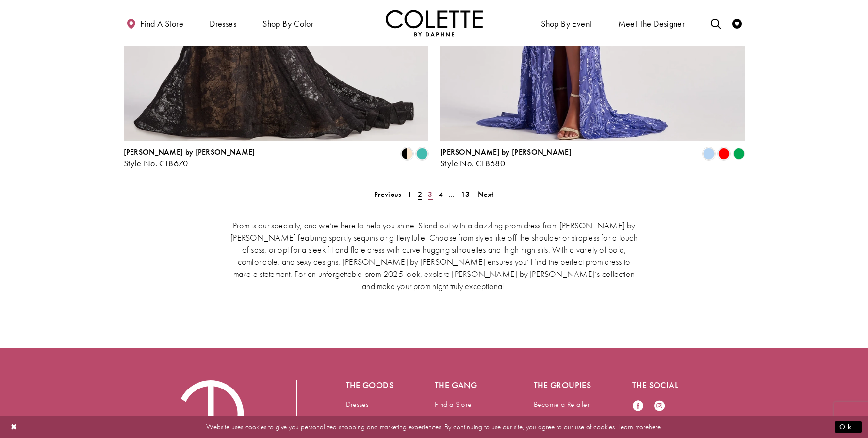  I want to click on span: Current page, so click(420, 194).